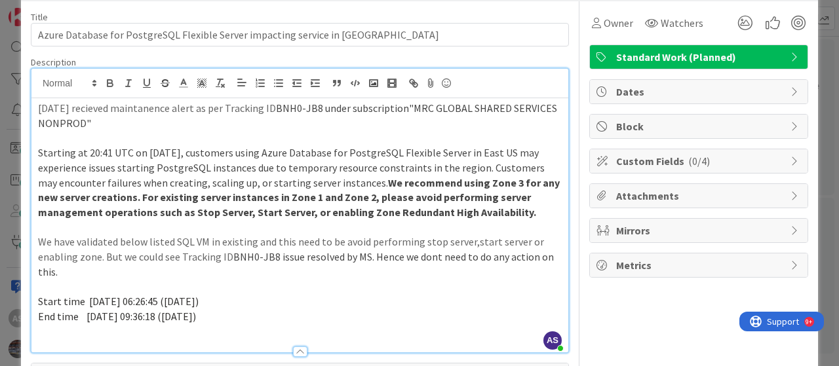 This screenshot has width=839, height=366. Describe the element at coordinates (618, 23) in the screenshot. I see `span: Owner` at that location.